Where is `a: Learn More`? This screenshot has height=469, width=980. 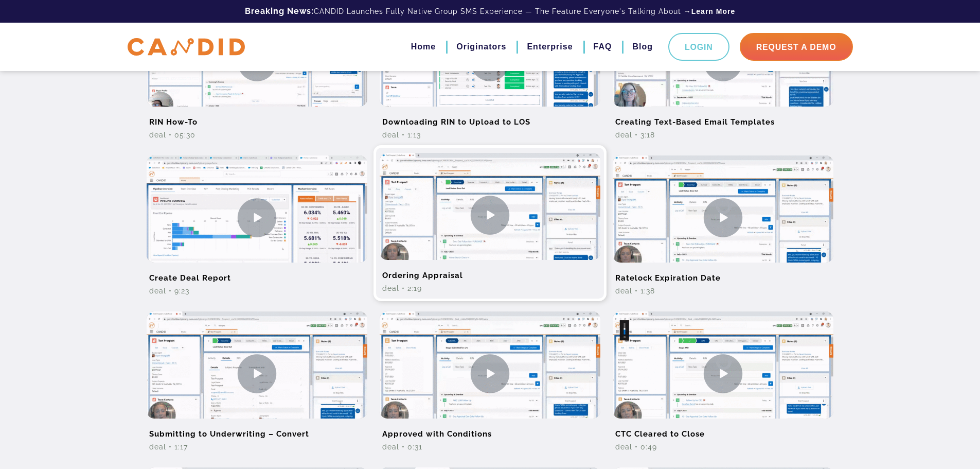 a: Learn More is located at coordinates (713, 11).